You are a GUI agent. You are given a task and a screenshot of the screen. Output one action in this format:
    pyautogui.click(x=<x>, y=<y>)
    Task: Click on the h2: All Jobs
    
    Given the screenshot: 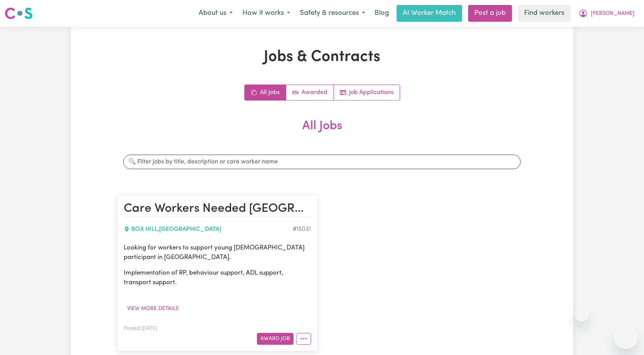 What is the action you would take?
    pyautogui.click(x=322, y=132)
    